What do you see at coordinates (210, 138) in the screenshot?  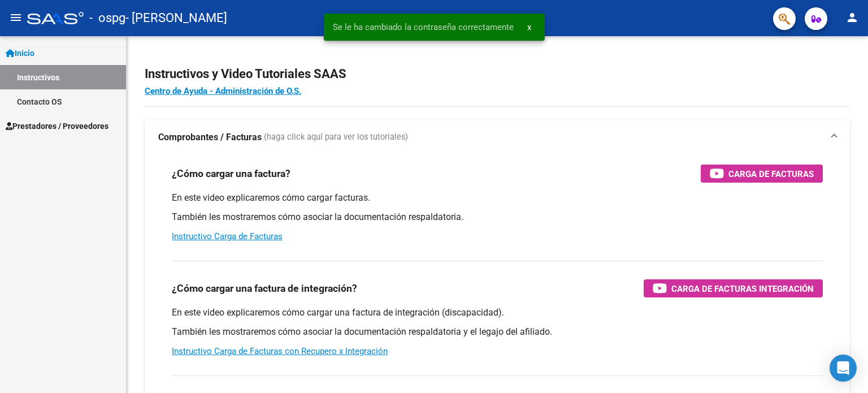 I see `strong: Comprobantes / Facturas` at bounding box center [210, 138].